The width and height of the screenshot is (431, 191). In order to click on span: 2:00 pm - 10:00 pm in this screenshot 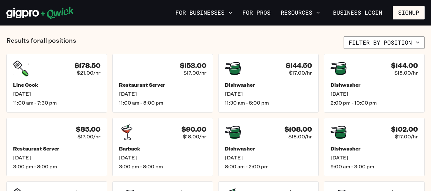, I will do `click(374, 103)`.